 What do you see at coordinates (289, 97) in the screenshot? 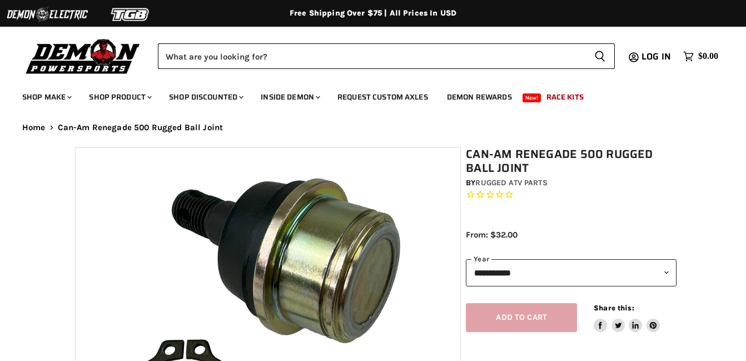
I see `a: Inside Demon` at bounding box center [289, 97].